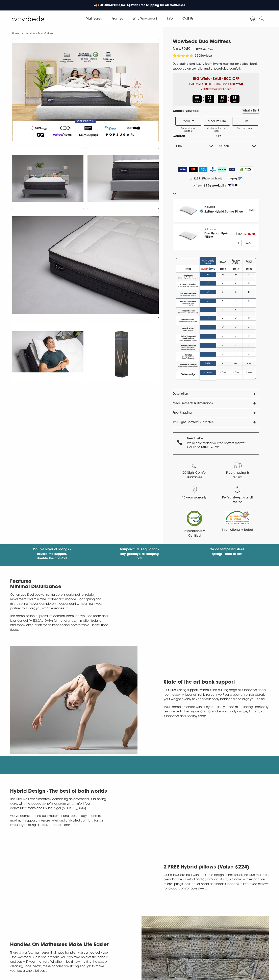 This screenshot has height=980, width=279. Describe the element at coordinates (218, 445) in the screenshot. I see `p: We’re here to find you the perfect mattress. Call us on` at that location.